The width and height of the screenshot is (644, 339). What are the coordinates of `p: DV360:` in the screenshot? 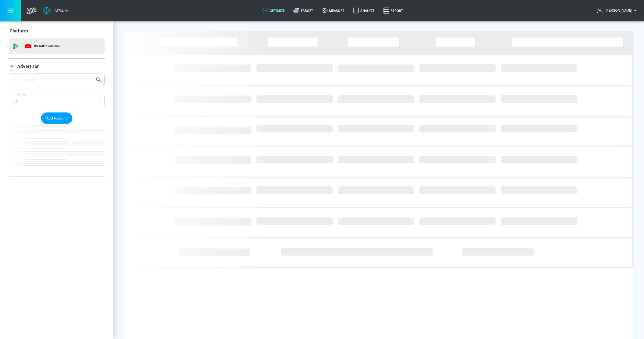 It's located at (46, 46).